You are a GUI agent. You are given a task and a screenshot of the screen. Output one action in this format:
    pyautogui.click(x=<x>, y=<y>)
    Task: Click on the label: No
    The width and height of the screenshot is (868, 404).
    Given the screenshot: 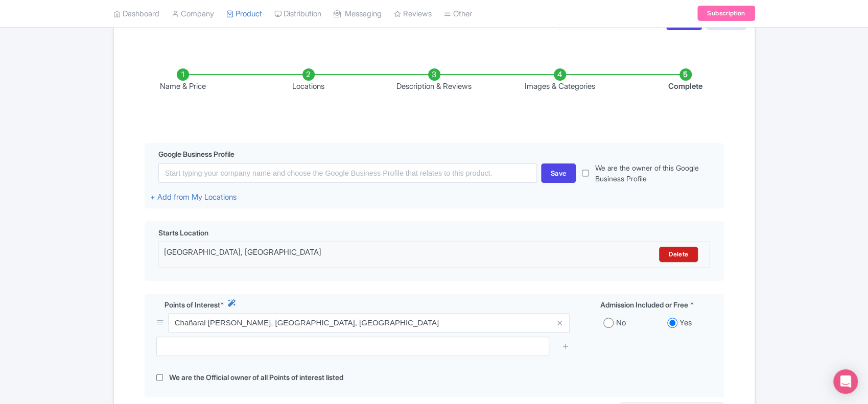 What is the action you would take?
    pyautogui.click(x=621, y=323)
    